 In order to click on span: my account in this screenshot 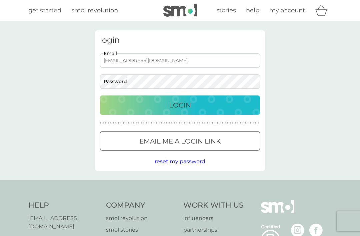, I will do `click(287, 10)`.